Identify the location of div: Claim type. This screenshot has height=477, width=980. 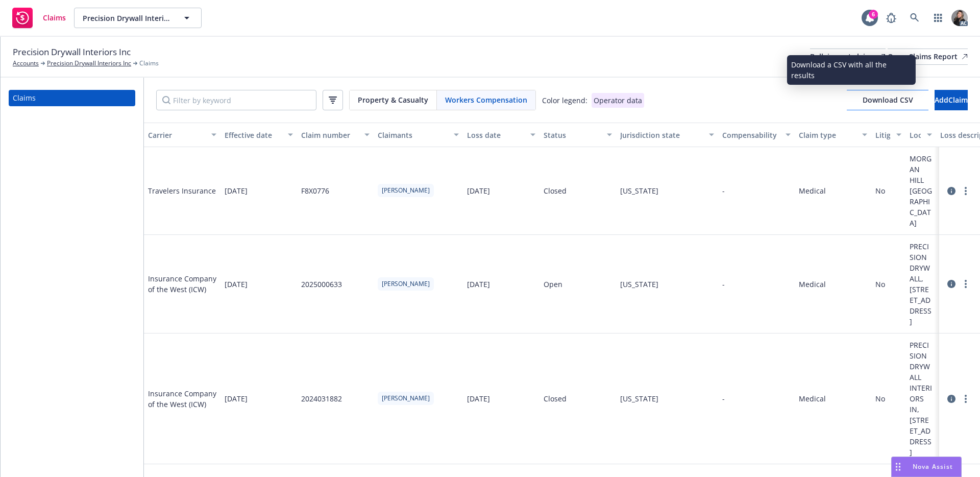
(828, 135).